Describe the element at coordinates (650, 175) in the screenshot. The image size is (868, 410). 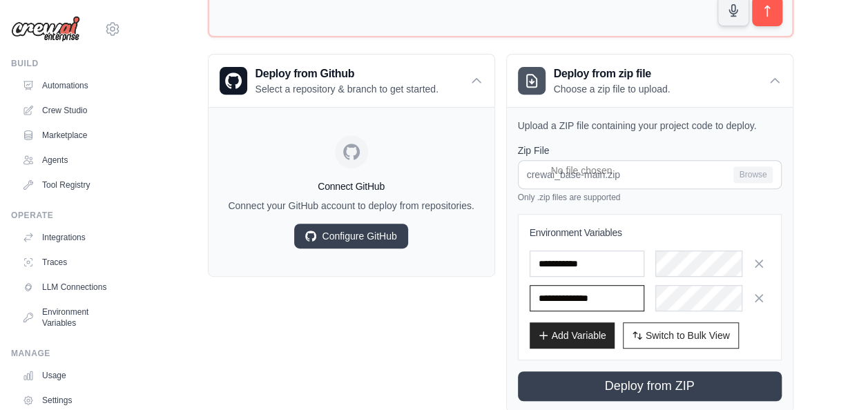
I see `input: crewai_base-main.zip Browse` at that location.